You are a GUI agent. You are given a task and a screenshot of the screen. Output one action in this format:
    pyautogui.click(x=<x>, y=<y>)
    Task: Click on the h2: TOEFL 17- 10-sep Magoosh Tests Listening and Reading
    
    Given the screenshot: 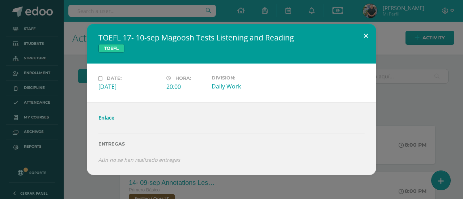 What is the action you would take?
    pyautogui.click(x=231, y=38)
    